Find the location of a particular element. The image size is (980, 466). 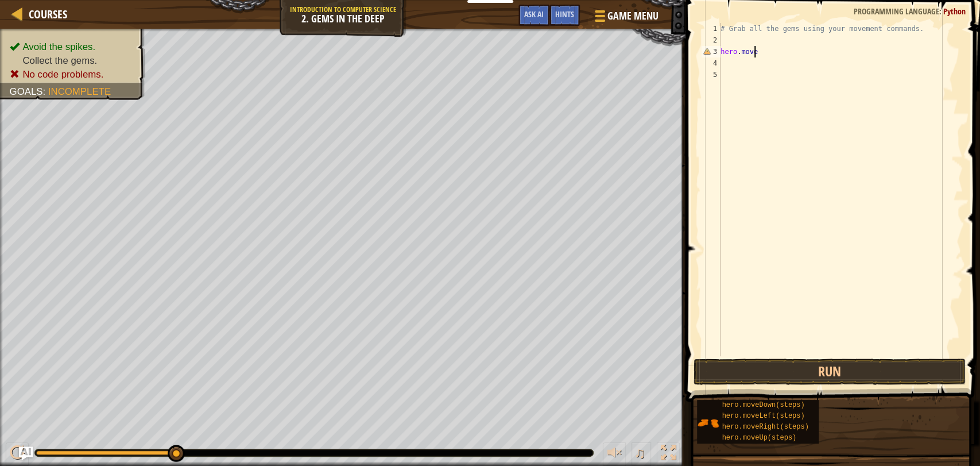

div: 1 is located at coordinates (711, 28).